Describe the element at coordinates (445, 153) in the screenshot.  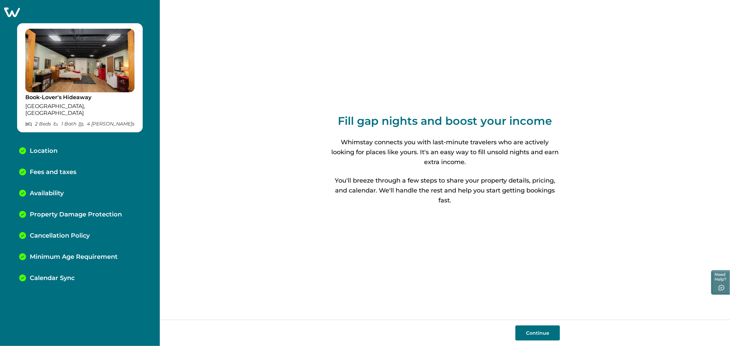
I see `p: Whimstay connects you with last-minute travelers who are actively looking for places like yours. ...` at that location.